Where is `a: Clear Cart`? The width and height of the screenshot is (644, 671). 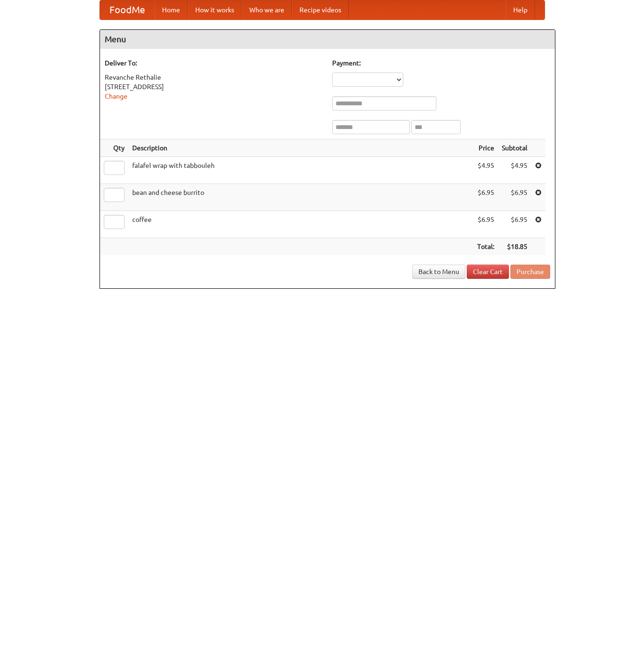
a: Clear Cart is located at coordinates (488, 272).